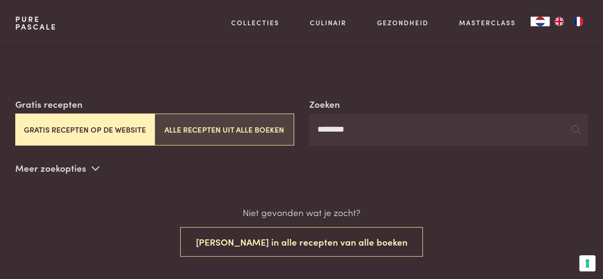 The width and height of the screenshot is (603, 279). What do you see at coordinates (540, 21) in the screenshot?
I see `a: NL` at bounding box center [540, 21].